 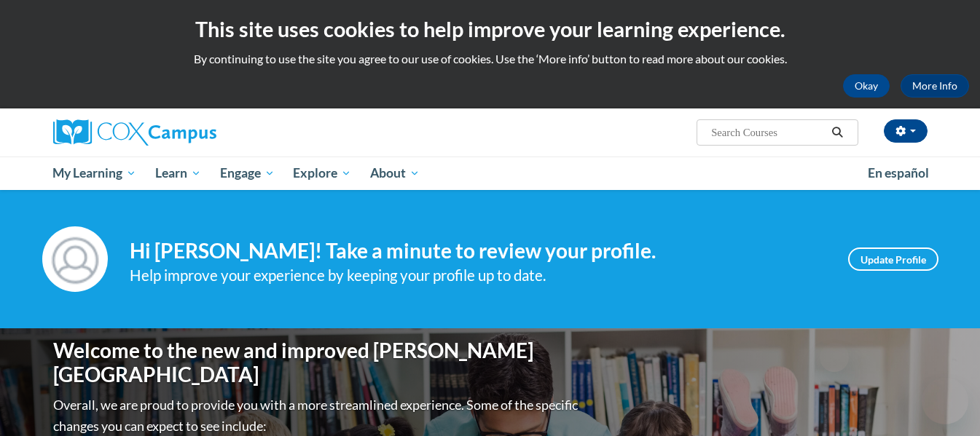 I want to click on span: Learn, so click(x=178, y=174).